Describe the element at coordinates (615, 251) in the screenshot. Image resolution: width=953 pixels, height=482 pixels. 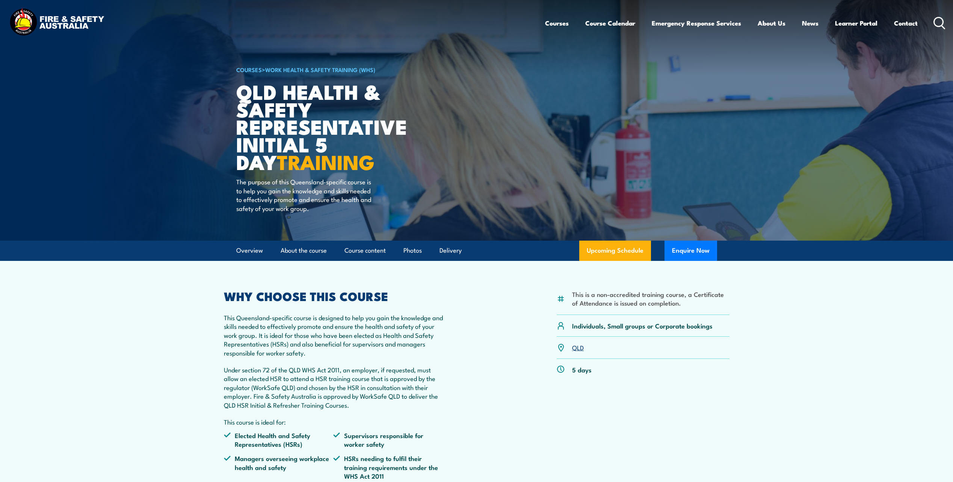
I see `a: Upcoming Schedule` at that location.